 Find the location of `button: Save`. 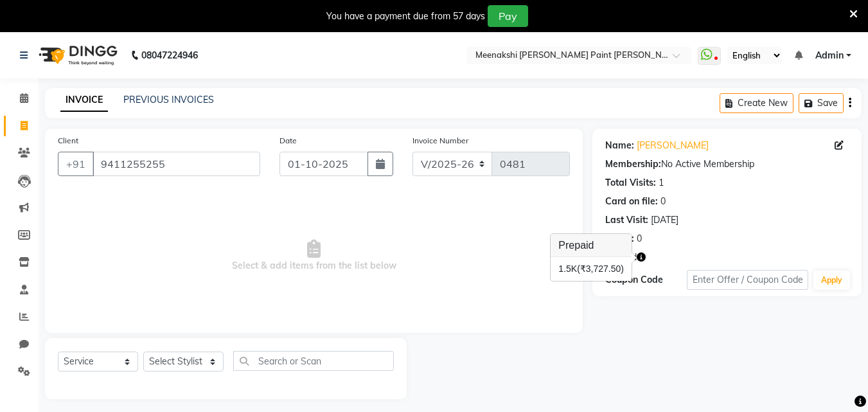

button: Save is located at coordinates (822, 103).